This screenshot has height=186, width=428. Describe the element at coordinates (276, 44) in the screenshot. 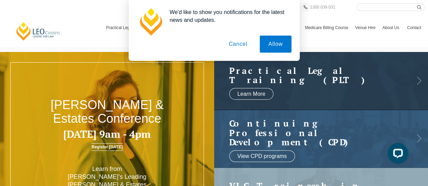

I see `button: Allow` at that location.